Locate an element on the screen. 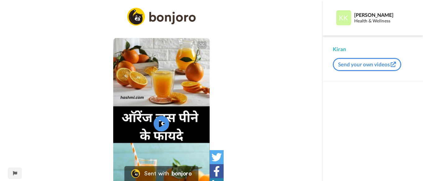 The width and height of the screenshot is (423, 181). img: Profile Image is located at coordinates (344, 18).